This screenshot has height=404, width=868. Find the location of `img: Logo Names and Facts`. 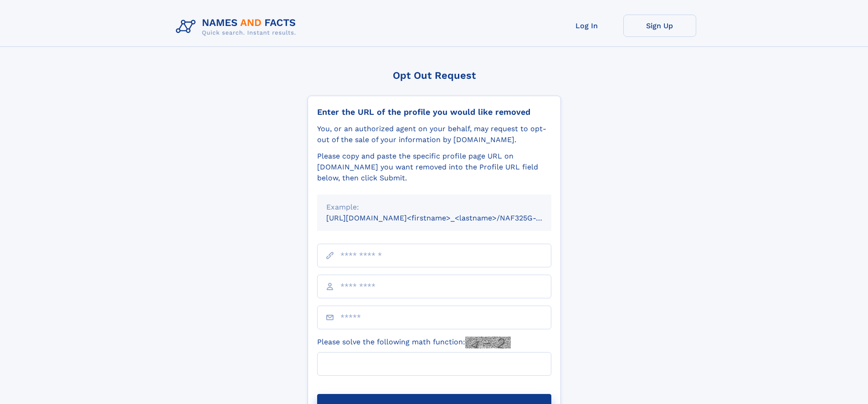

img: Logo Names and Facts is located at coordinates (238, 27).